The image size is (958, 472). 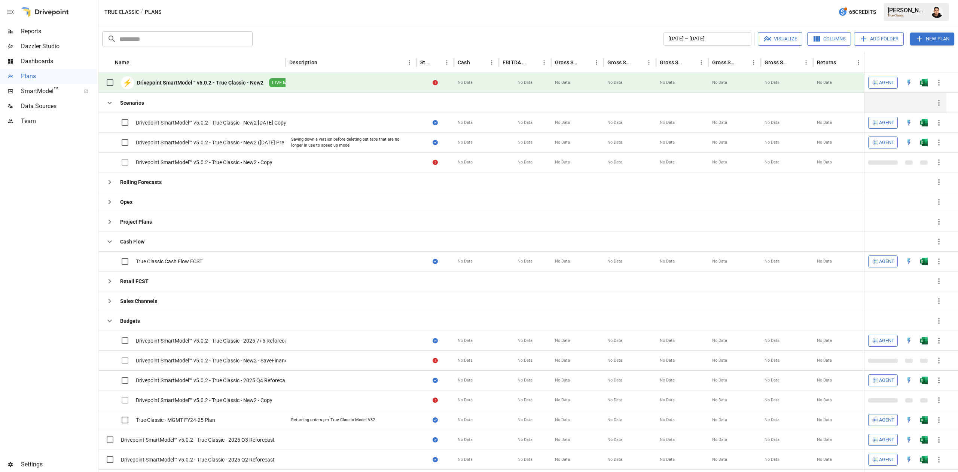 I want to click on div: Gross Sales, so click(x=567, y=62).